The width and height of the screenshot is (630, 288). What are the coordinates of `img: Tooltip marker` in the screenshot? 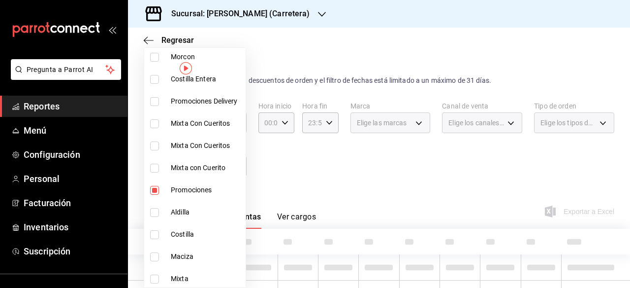 It's located at (186, 68).